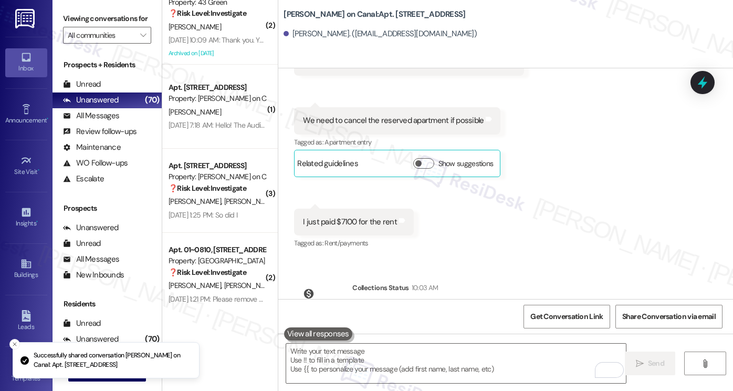 Image resolution: width=733 pixels, height=391 pixels. Describe the element at coordinates (107, 18) in the screenshot. I see `label: Viewing conversations for` at that location.